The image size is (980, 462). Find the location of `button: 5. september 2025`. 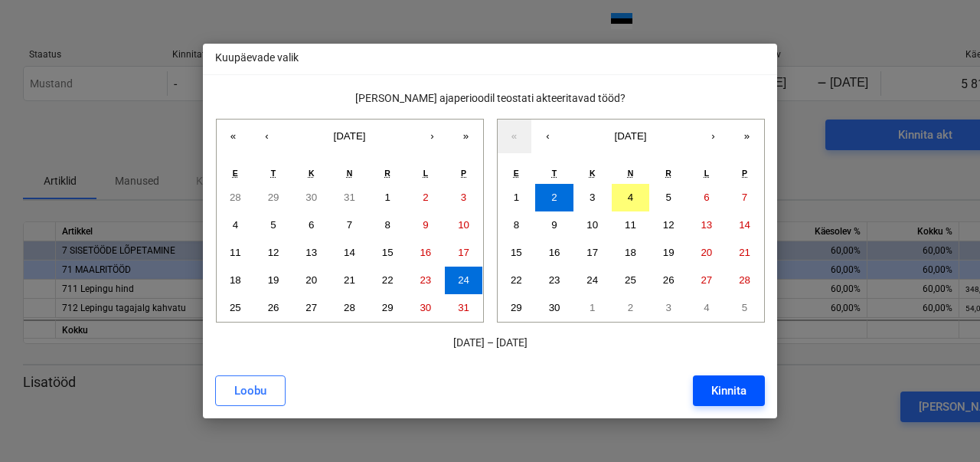

button: 5. september 2025 is located at coordinates (668, 197).